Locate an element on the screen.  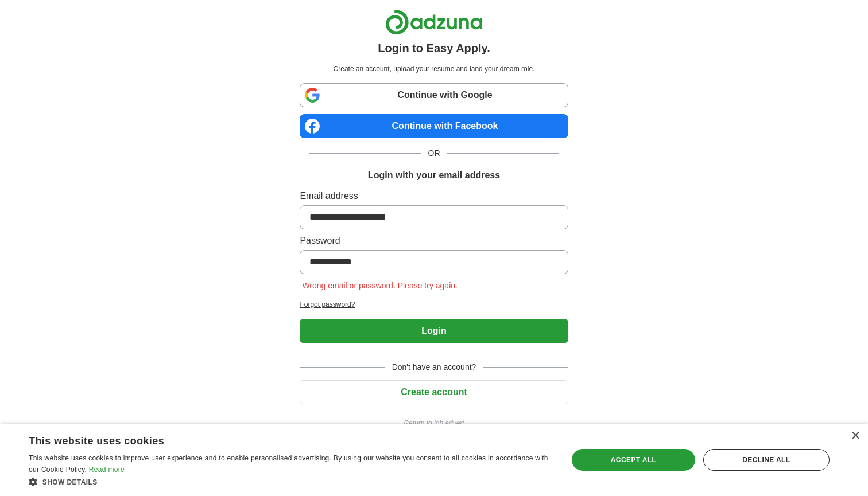
p: Return to job advert is located at coordinates (433, 423).